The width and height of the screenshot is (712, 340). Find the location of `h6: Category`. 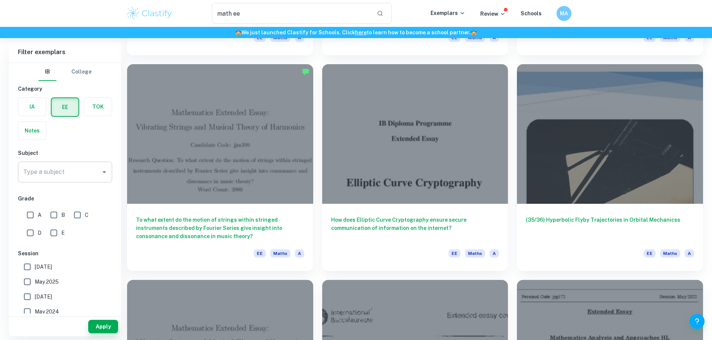

h6: Category is located at coordinates (65, 89).